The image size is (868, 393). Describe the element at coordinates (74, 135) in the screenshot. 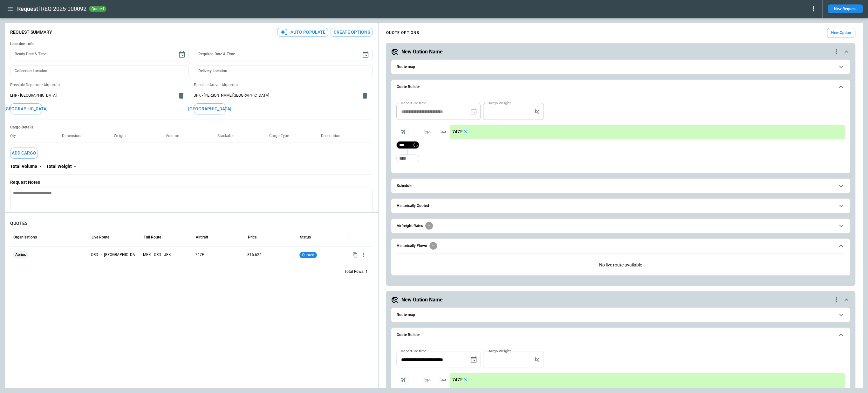

I see `p: Dimensions` at that location.